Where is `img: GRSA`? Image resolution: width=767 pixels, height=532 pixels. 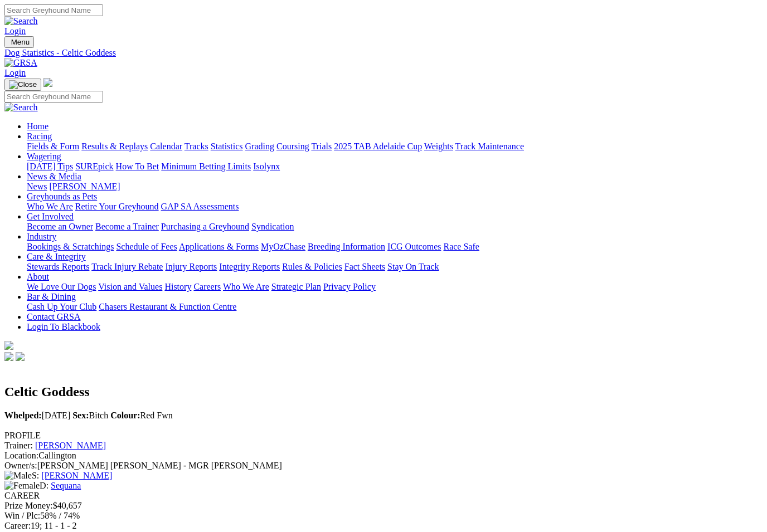 img: GRSA is located at coordinates (21, 63).